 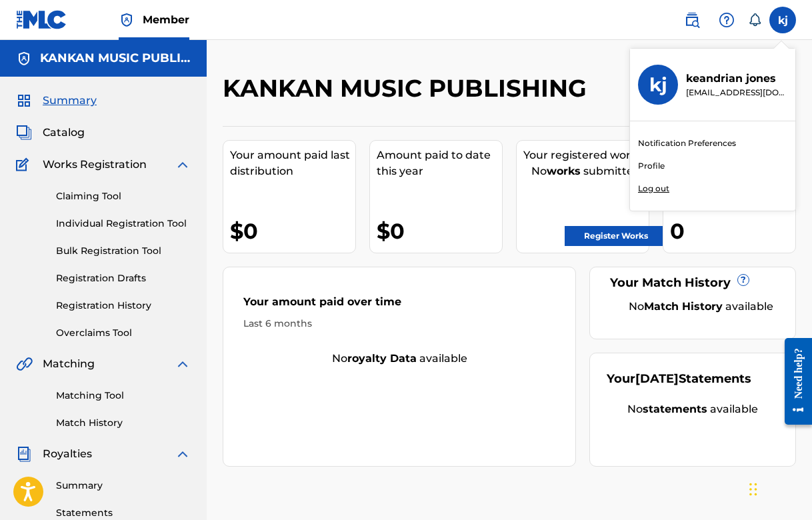 What do you see at coordinates (408, 88) in the screenshot?
I see `h2: KANKAN MUSIC PUBLISHING` at bounding box center [408, 88].